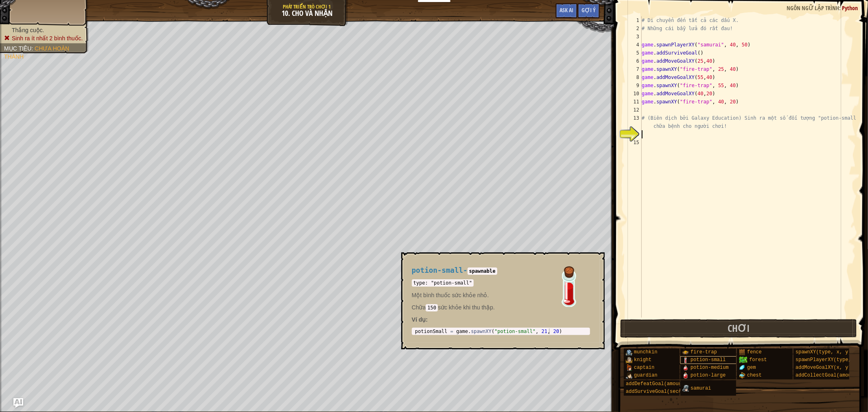 The image size is (868, 412). Describe the element at coordinates (634, 94) in the screenshot. I see `div: 10` at that location.